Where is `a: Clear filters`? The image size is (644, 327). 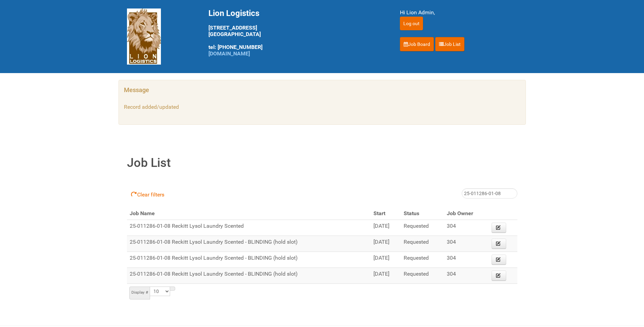
a: Clear filters is located at coordinates (148, 194).